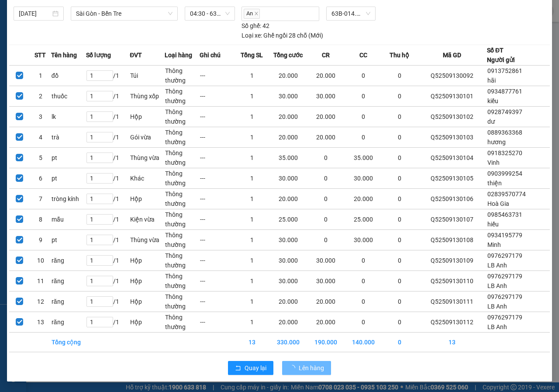  Describe the element at coordinates (326, 342) in the screenshot. I see `td: 190.000` at that location.